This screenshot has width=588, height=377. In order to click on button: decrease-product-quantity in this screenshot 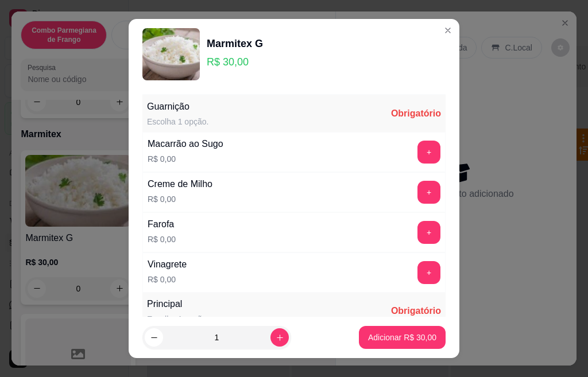, I will do `click(154, 337)`.